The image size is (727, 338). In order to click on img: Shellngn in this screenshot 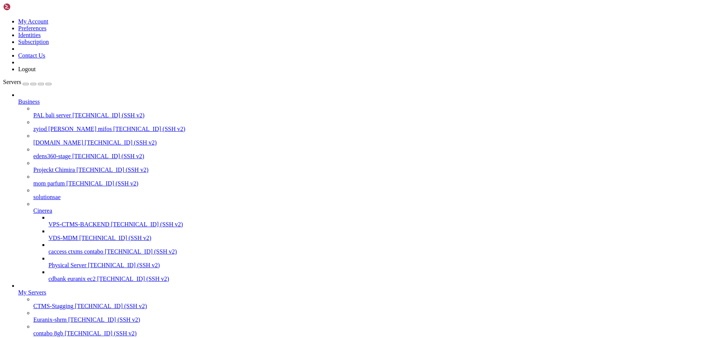, I will do `click(25, 7)`.